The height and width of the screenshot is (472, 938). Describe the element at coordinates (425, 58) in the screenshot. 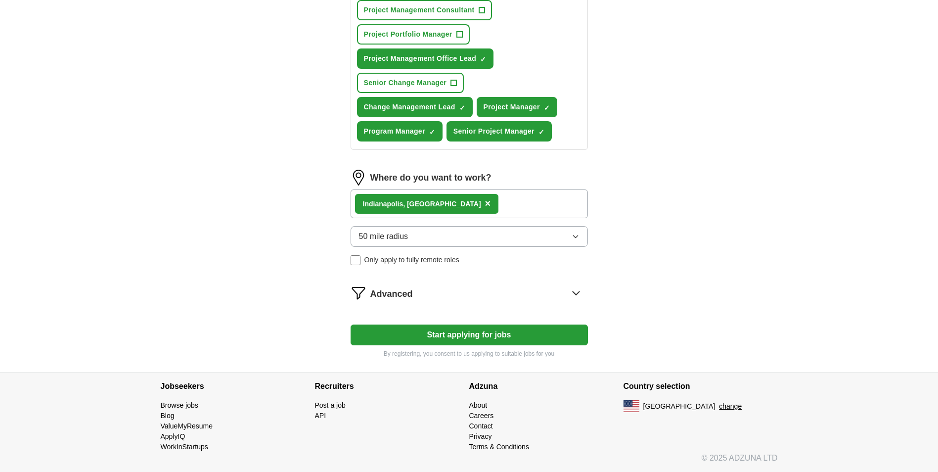

I see `button: Project Management Office Lead✓` at that location.